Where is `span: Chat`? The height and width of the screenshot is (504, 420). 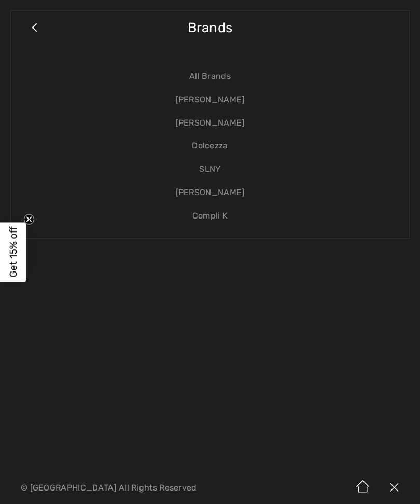
span: Chat is located at coordinates (35, 12).